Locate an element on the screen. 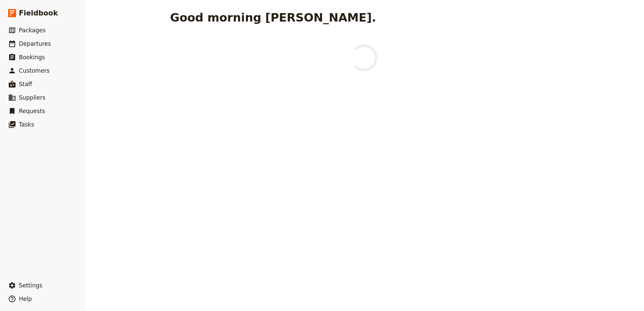 Image resolution: width=644 pixels, height=311 pixels. span: Suppliers is located at coordinates (32, 97).